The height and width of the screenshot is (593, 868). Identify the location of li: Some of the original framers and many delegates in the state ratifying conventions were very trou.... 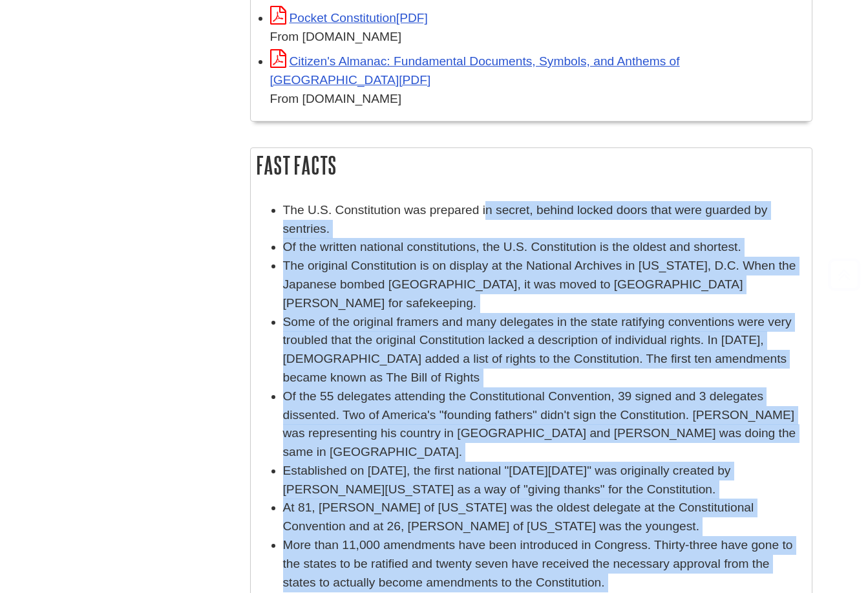
(545, 350).